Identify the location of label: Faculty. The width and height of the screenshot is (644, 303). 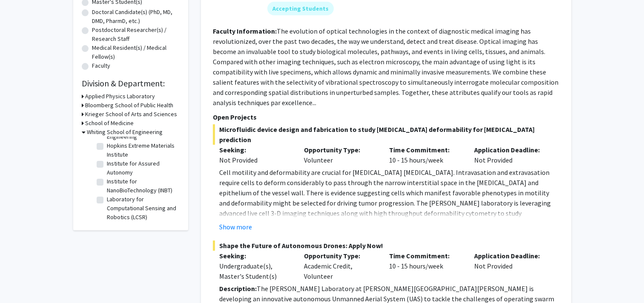
(101, 66).